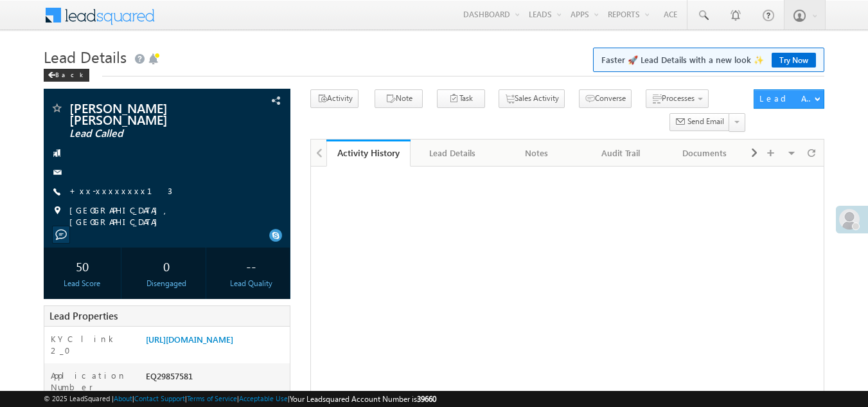 The height and width of the screenshot is (407, 868). What do you see at coordinates (85, 56) in the screenshot?
I see `span: Lead Details` at bounding box center [85, 56].